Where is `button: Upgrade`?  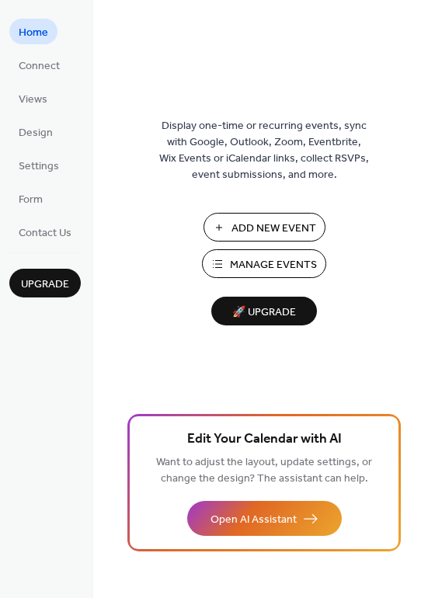 button: Upgrade is located at coordinates (45, 283).